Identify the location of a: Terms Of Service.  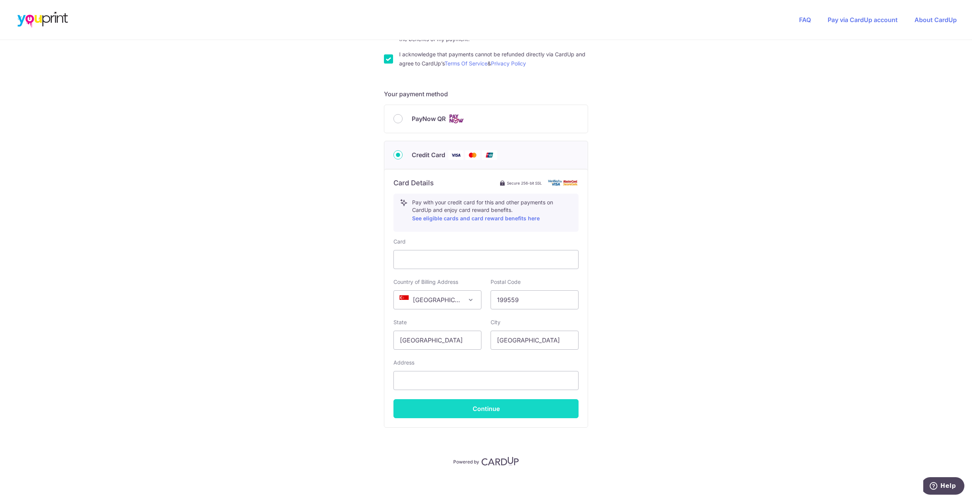
(466, 63).